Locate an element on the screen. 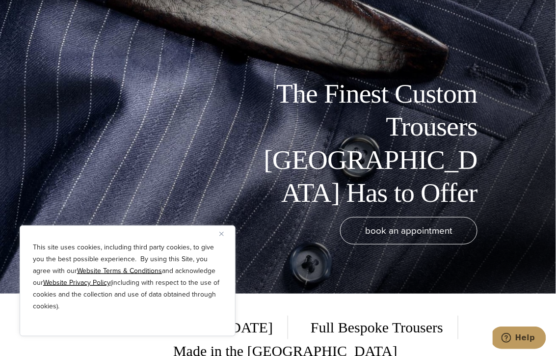 The width and height of the screenshot is (556, 356). p: This site uses cookies, including third party cookies, to give you the best possible experience. ... is located at coordinates (128, 277).